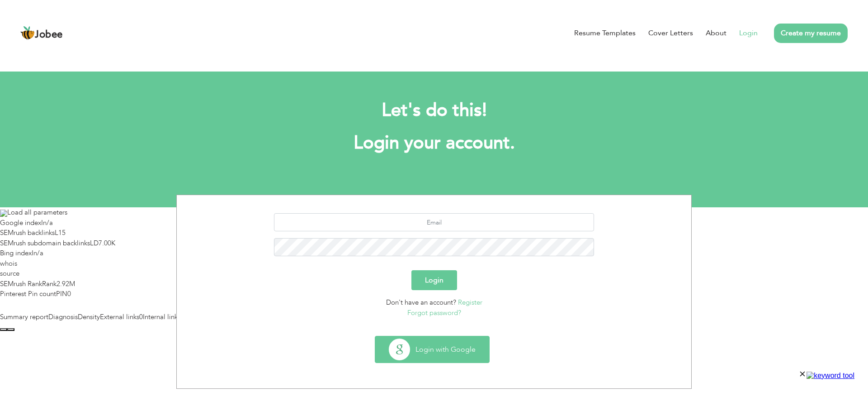  What do you see at coordinates (62, 293) in the screenshot?
I see `span: PIN` at bounding box center [62, 293].